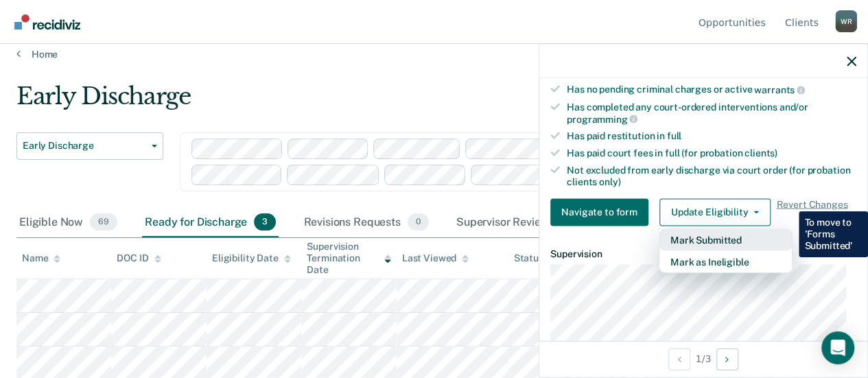 The image size is (868, 378). I want to click on dt: Supervision, so click(703, 253).